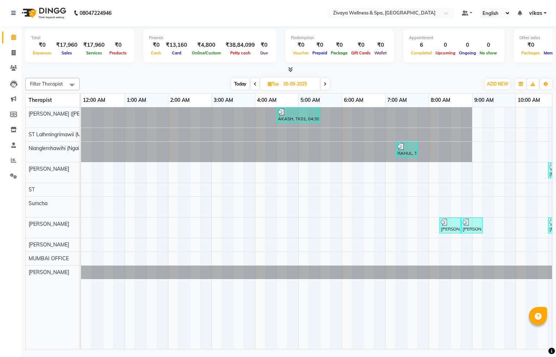 The width and height of the screenshot is (556, 357). What do you see at coordinates (531, 53) in the screenshot?
I see `span: Packages` at bounding box center [531, 53].